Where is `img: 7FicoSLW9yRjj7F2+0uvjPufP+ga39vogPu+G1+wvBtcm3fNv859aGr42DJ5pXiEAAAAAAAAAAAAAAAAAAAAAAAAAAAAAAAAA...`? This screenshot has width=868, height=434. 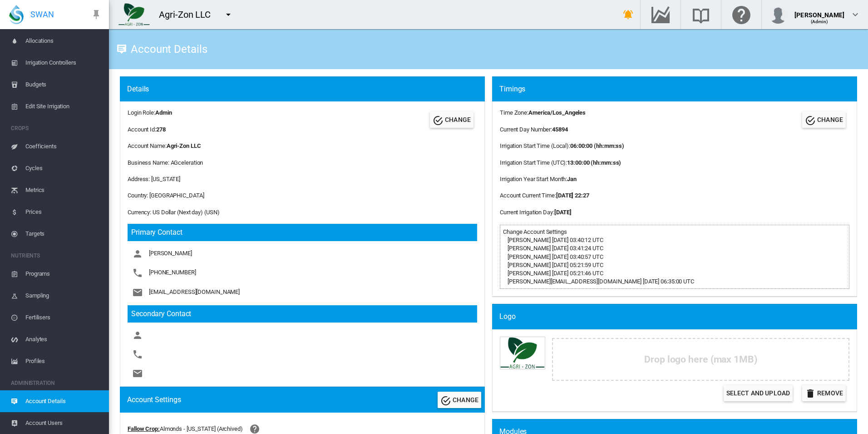
img: 7FicoSLW9yRjj7F2+0uvjPufP+ga39vogPu+G1+wvBtcm3fNv859aGr42DJ5pXiEAAAAAAAAAAAAAAAAAAAAAAAAAAAAAAAAA... is located at coordinates (134, 15).